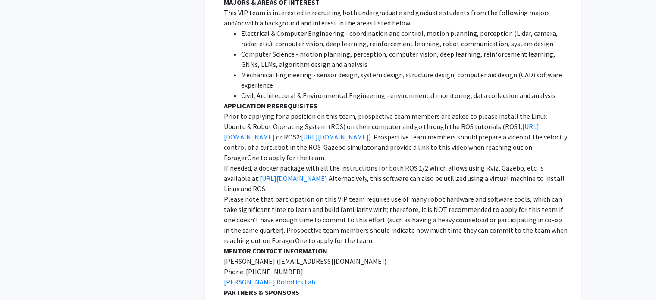  What do you see at coordinates (396, 178) in the screenshot?
I see `p: If needed, a docker package with all the instructions for both ROS 1/2 which allows using Rviz, G...` at bounding box center [396, 178].